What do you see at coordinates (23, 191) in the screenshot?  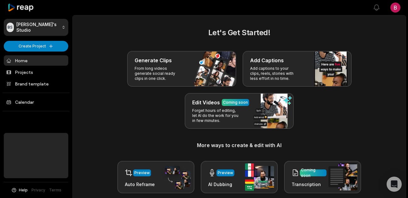 I see `span: Help` at bounding box center [23, 191].